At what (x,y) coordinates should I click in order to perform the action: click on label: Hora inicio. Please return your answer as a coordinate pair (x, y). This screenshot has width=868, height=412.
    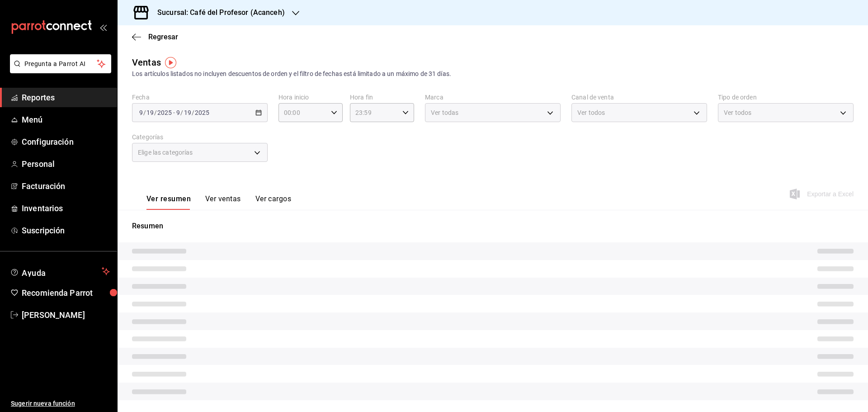
    Looking at the image, I should click on (311, 98).